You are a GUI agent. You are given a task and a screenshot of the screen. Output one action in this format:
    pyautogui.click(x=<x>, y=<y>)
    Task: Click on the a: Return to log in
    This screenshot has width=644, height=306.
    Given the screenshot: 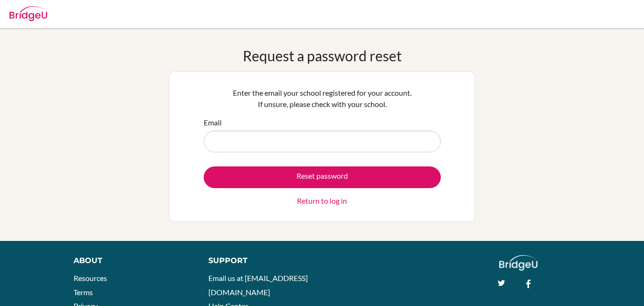 What is the action you would take?
    pyautogui.click(x=322, y=200)
    